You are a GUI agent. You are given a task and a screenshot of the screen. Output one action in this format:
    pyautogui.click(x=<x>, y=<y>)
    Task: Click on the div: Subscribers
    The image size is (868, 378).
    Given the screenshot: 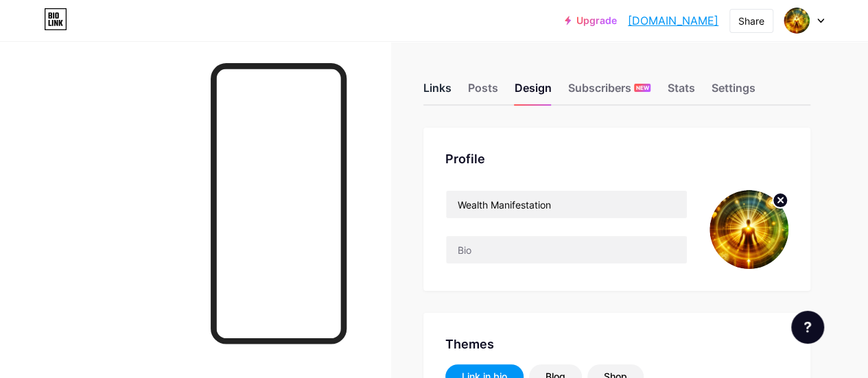 What is the action you would take?
    pyautogui.click(x=609, y=92)
    